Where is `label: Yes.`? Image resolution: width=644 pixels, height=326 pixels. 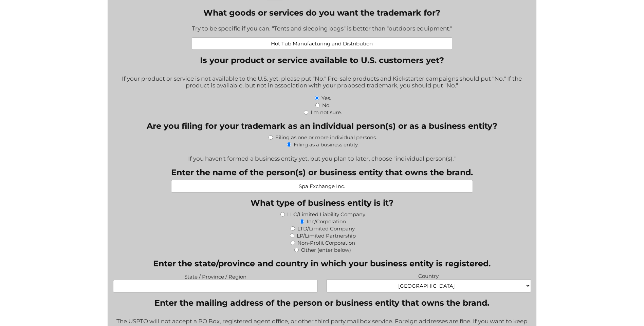
label: Yes. is located at coordinates (326, 98).